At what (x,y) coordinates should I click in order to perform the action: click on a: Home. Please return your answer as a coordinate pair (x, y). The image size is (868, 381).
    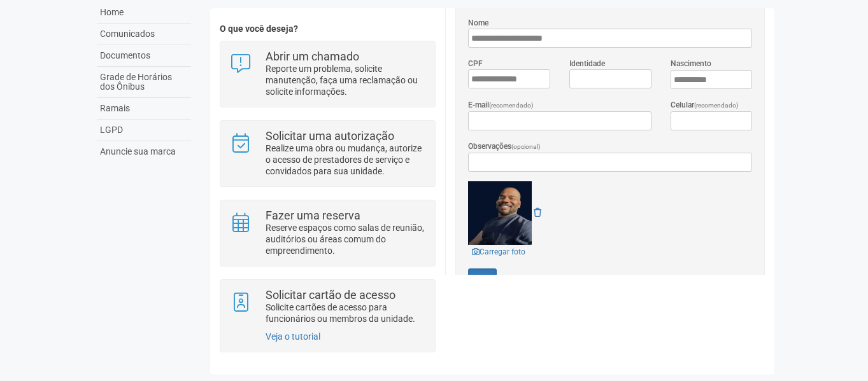
    Looking at the image, I should click on (144, 13).